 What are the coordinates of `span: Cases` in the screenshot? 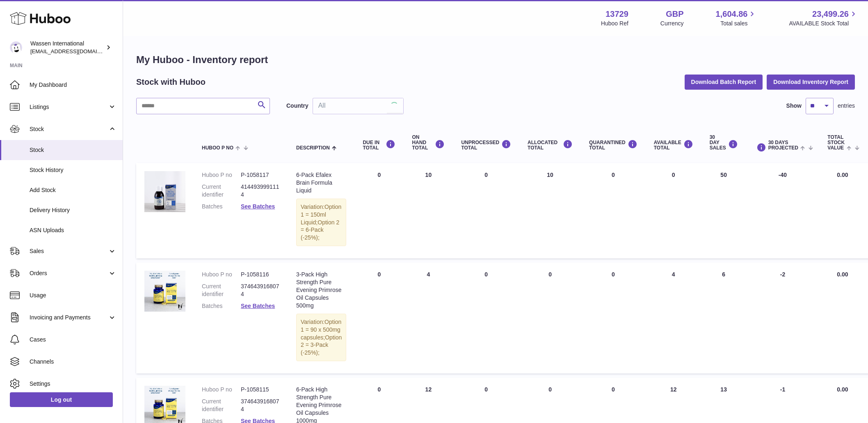 It's located at (73, 340).